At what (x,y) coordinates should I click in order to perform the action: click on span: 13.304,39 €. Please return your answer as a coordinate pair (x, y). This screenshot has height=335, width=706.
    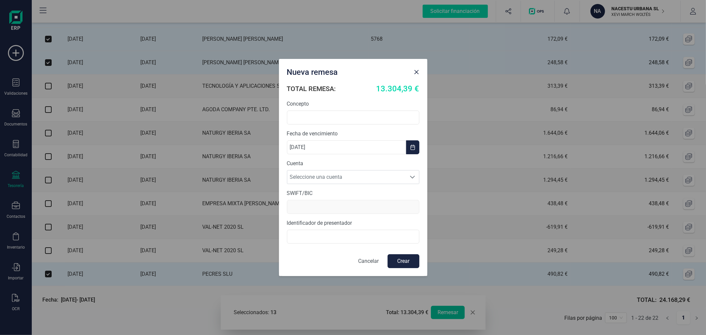
    Looking at the image, I should click on (398, 89).